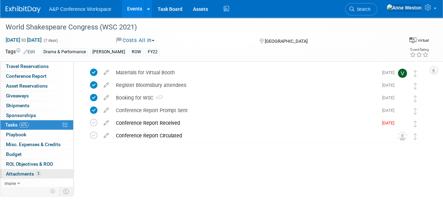 This screenshot has width=443, height=205. What do you see at coordinates (37, 174) in the screenshot?
I see `a: Attachments3` at bounding box center [37, 174].